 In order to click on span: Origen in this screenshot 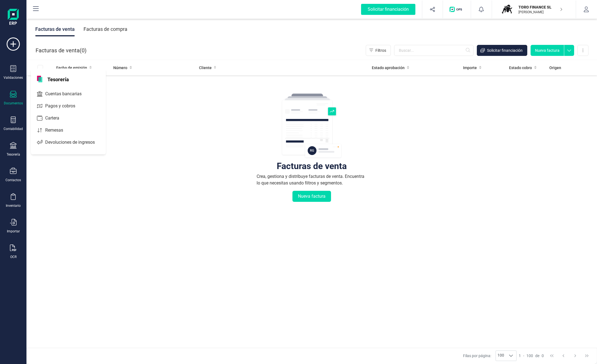, I will do `click(555, 68)`.